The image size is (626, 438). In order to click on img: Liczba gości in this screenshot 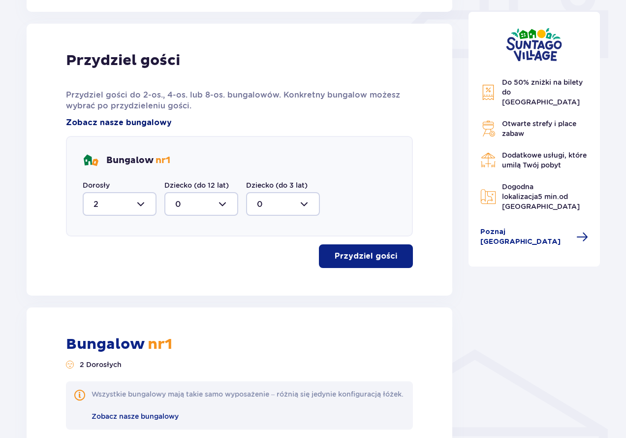, I will do `click(70, 364)`.